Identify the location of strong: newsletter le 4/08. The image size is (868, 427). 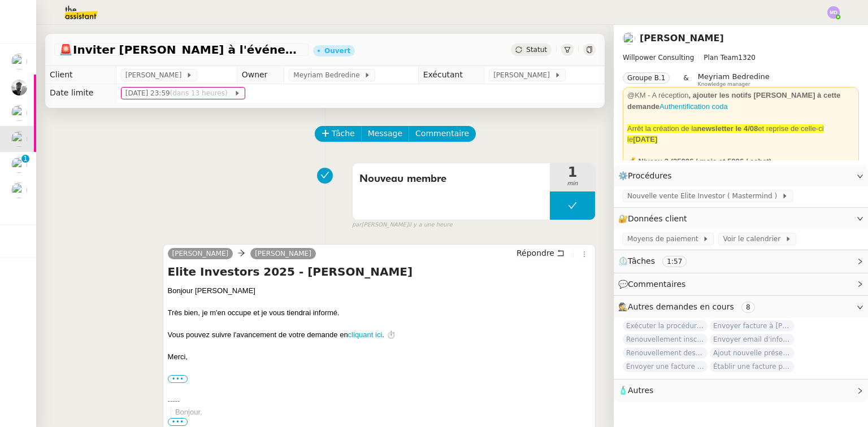
(728, 128).